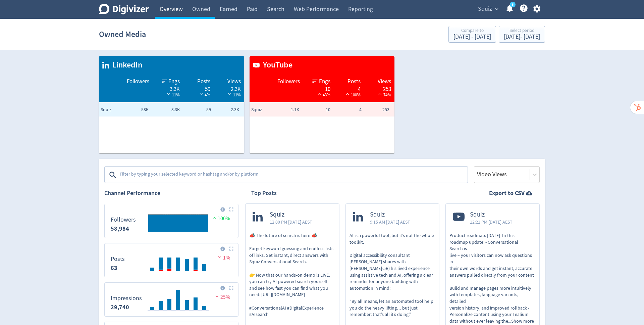  Describe the element at coordinates (485, 245) in the screenshot. I see `span: roadmap update: - Conversational Search is` at that location.